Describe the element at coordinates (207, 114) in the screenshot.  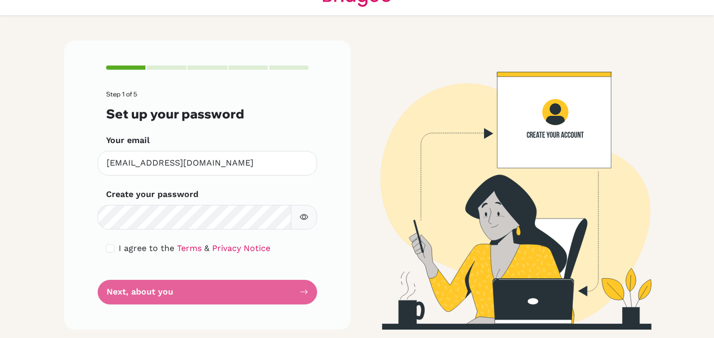
I see `h3: Set up your password` at that location.